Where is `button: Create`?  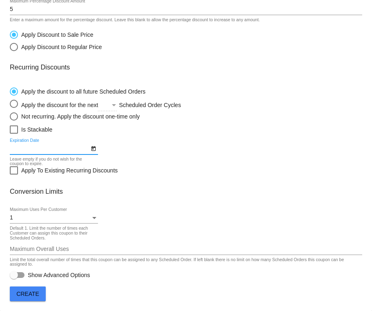
button: Create is located at coordinates (28, 293).